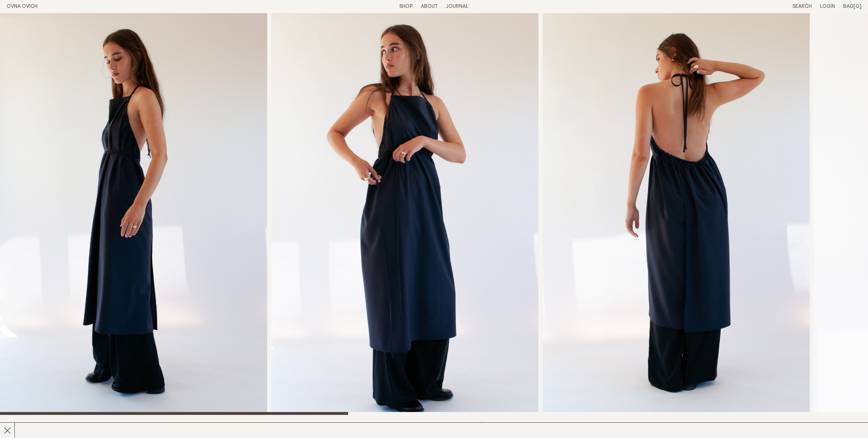  What do you see at coordinates (848, 6) in the screenshot?
I see `span: Bag` at bounding box center [848, 6].